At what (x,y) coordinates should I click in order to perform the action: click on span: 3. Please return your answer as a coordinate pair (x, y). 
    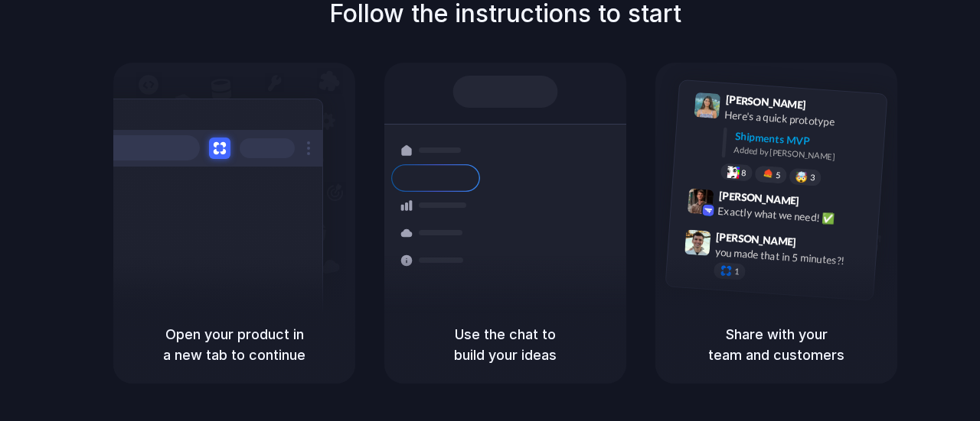
    Looking at the image, I should click on (812, 177).